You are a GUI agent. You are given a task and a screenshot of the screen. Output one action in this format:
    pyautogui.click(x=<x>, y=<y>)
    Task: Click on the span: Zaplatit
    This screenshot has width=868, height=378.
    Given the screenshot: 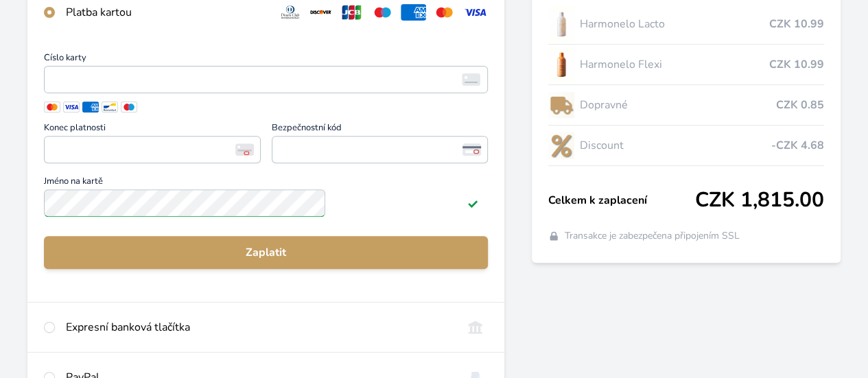 What is the action you would take?
    pyautogui.click(x=266, y=252)
    